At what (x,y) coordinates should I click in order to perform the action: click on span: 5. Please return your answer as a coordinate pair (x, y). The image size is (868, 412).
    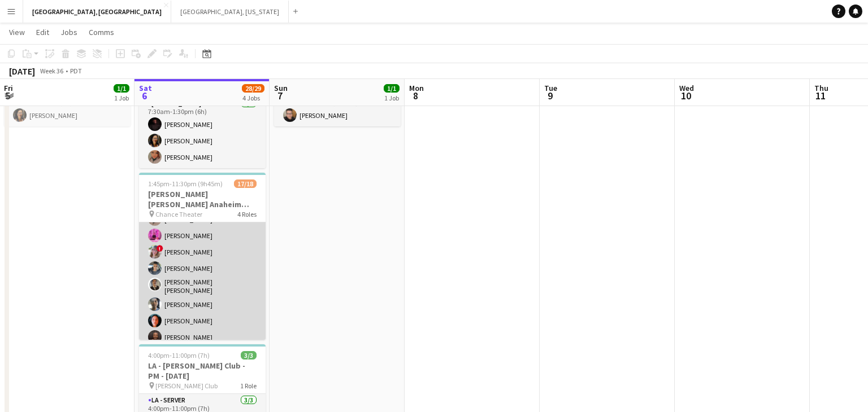
    Looking at the image, I should click on (8, 95).